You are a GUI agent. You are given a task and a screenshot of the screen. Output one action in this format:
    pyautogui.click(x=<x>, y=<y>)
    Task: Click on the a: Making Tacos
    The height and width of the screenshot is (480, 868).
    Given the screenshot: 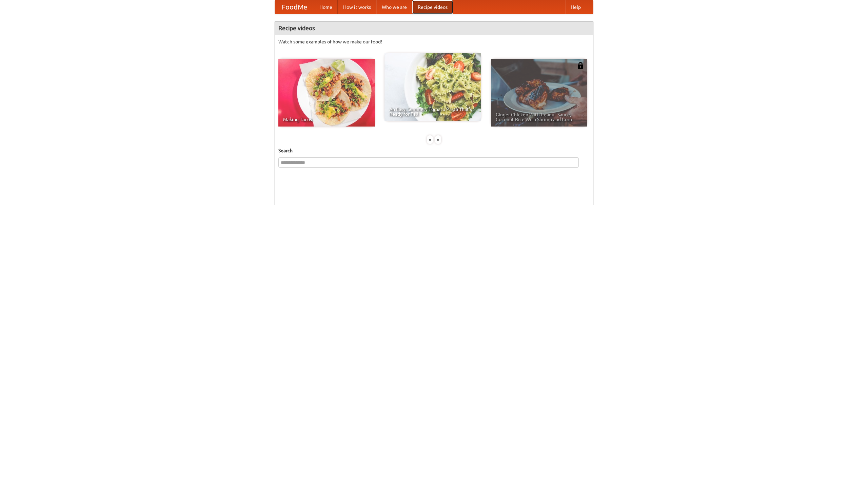 What is the action you would take?
    pyautogui.click(x=327, y=93)
    